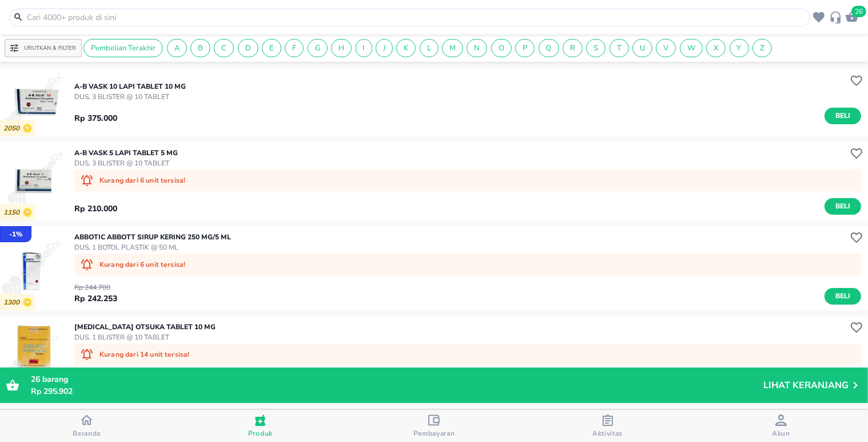  What do you see at coordinates (200, 48) in the screenshot?
I see `span: B` at bounding box center [200, 48].